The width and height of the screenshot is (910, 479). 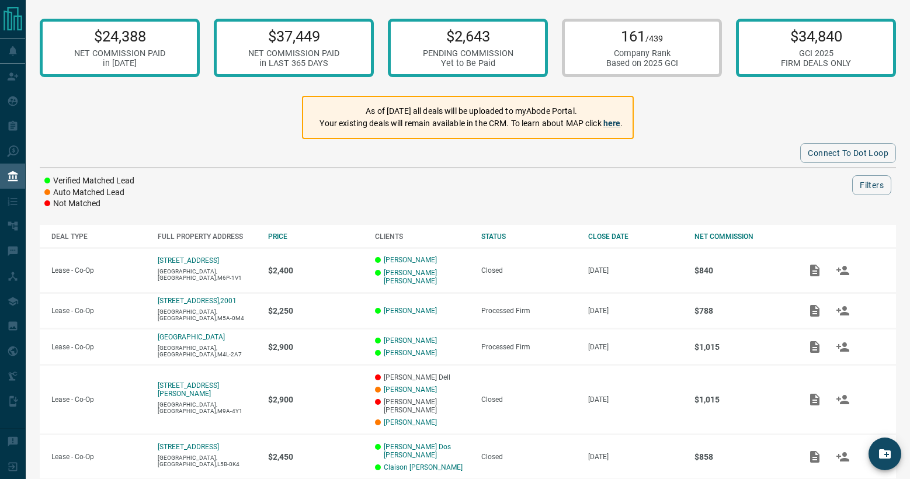 I want to click on span: /439, so click(x=654, y=39).